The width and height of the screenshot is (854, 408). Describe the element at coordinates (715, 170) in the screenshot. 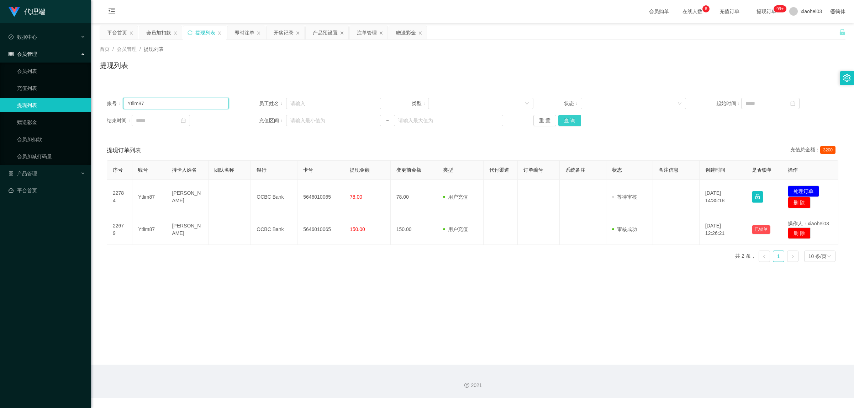

I see `span: 创建时间` at that location.